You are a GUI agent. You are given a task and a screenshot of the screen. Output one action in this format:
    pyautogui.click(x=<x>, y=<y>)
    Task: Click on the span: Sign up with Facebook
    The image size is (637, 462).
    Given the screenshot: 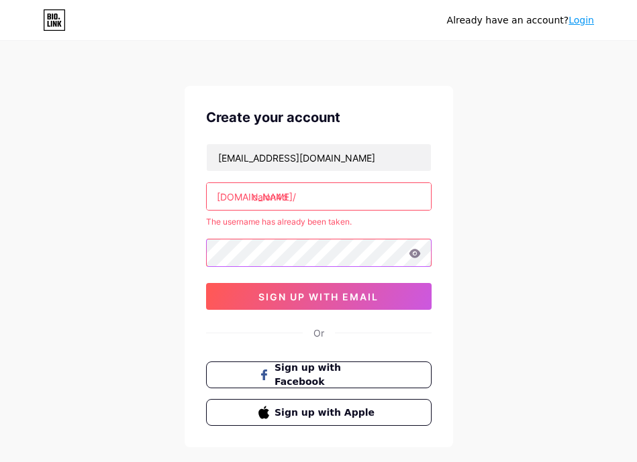 What is the action you would take?
    pyautogui.click(x=326, y=375)
    